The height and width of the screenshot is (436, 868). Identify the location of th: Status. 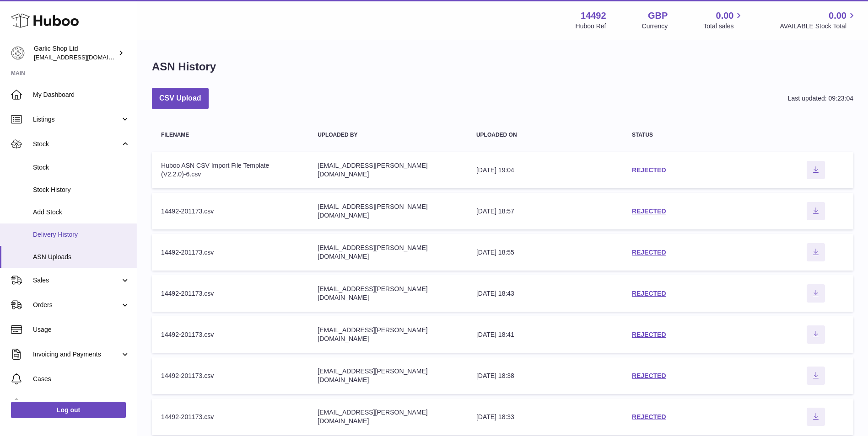
(700, 135).